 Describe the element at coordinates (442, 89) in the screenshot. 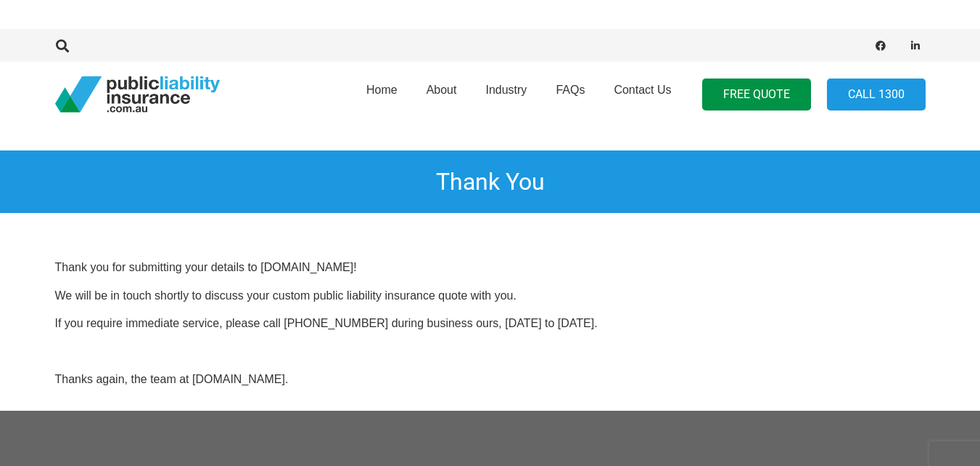

I see `span: About` at that location.